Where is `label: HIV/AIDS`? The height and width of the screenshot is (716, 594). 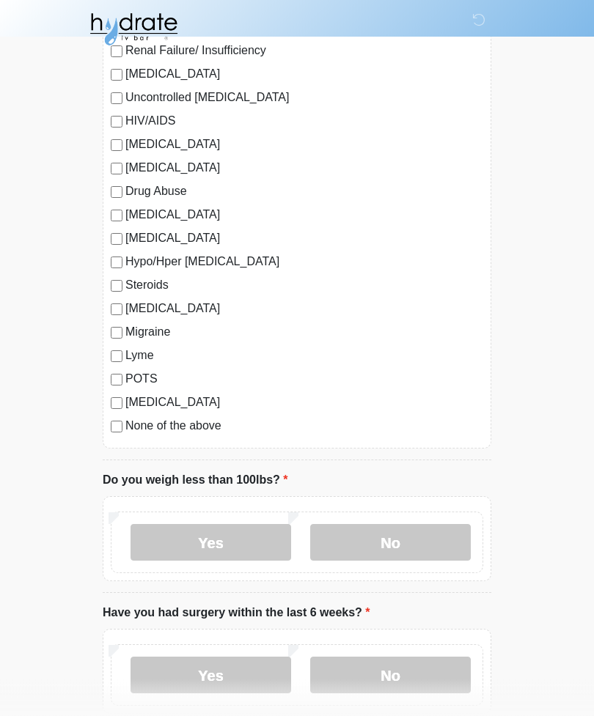 label: HIV/AIDS is located at coordinates (304, 122).